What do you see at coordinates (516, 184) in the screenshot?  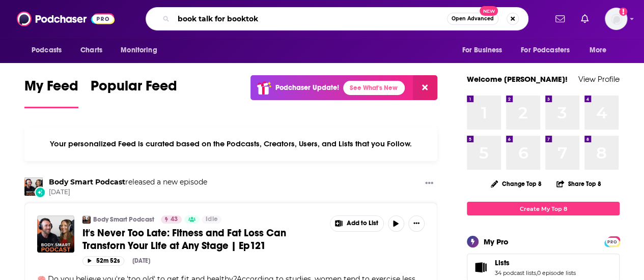 I see `button: Change Top 8` at bounding box center [516, 184].